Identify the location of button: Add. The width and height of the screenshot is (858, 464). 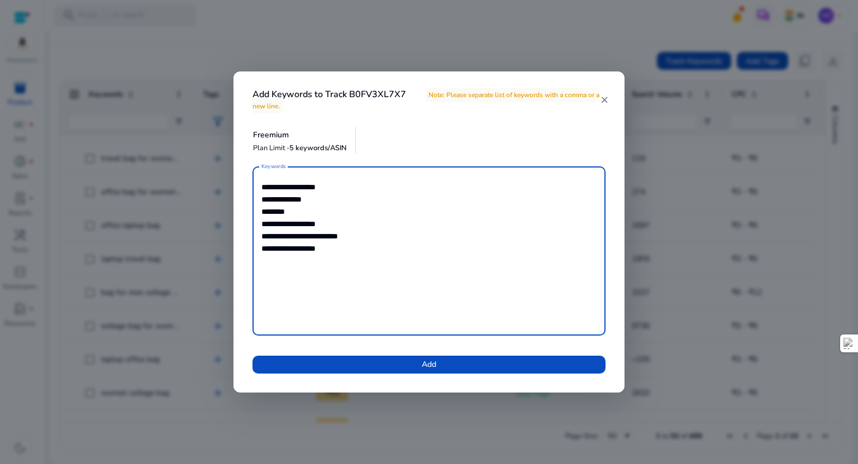
(429, 365).